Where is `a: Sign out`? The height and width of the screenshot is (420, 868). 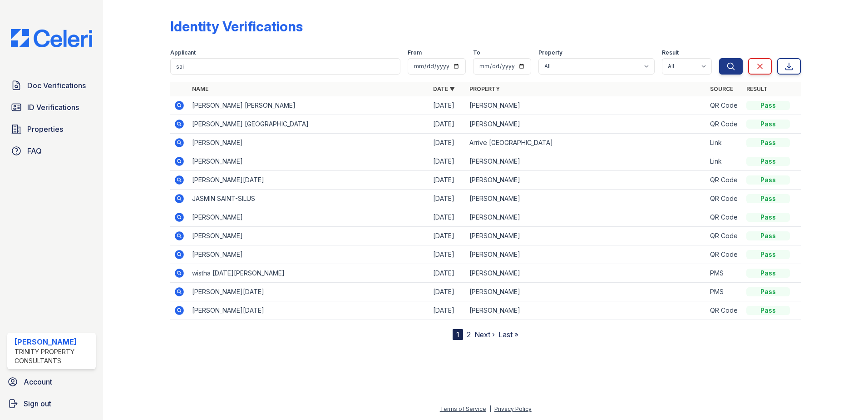 a: Sign out is located at coordinates (51, 404).